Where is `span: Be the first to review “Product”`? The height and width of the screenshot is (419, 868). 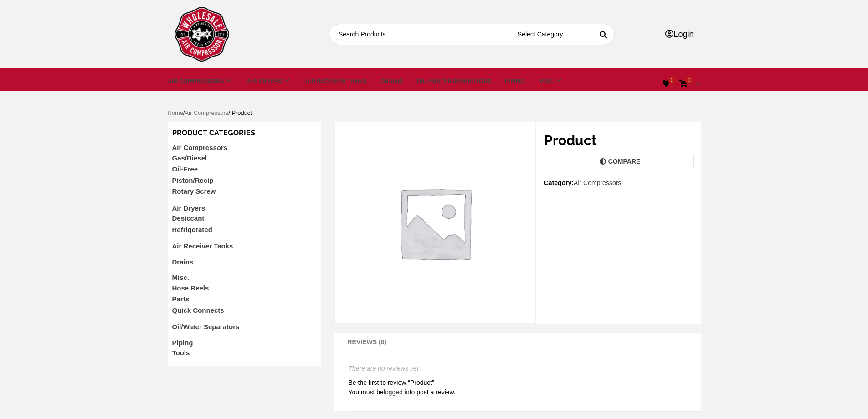 span: Be the first to review “Product” is located at coordinates (392, 382).